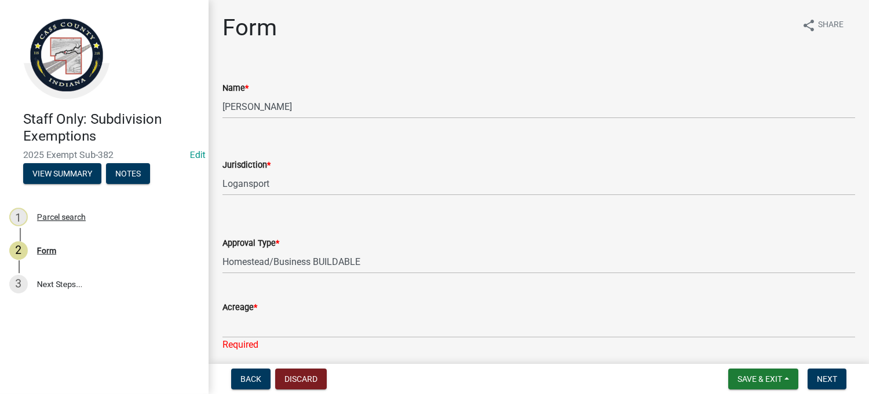 The image size is (869, 394). What do you see at coordinates (62, 174) in the screenshot?
I see `wm-modal-confirm: Summary` at bounding box center [62, 174].